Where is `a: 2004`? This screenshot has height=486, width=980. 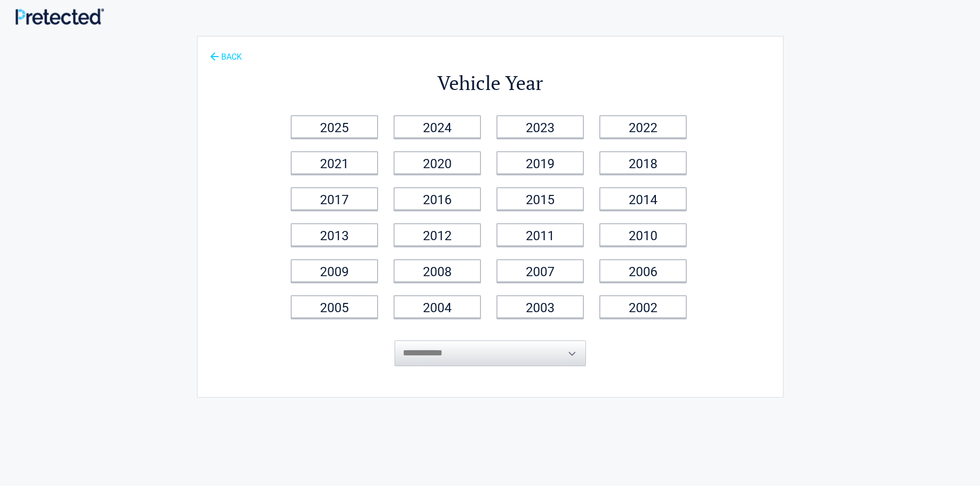
a: 2004 is located at coordinates (438, 307).